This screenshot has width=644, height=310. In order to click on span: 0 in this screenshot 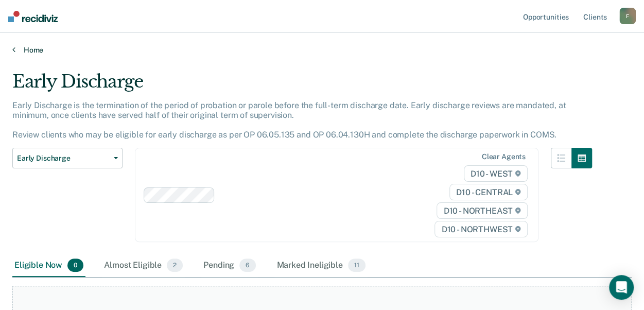, I will do `click(75, 265)`.